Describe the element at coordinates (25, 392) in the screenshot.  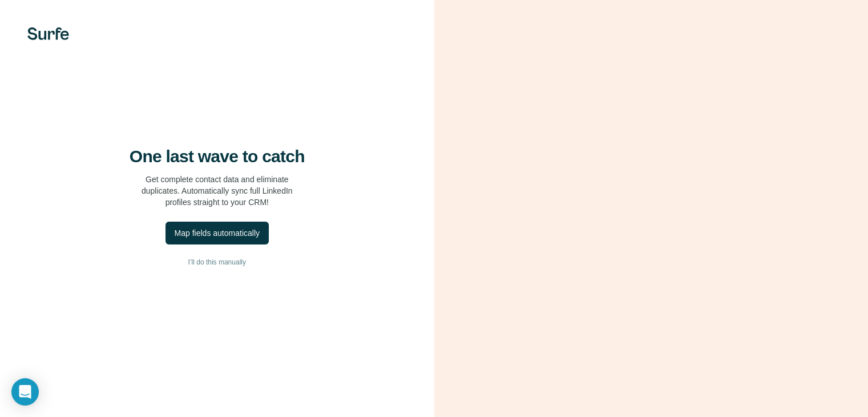
I see `div: Open Intercom Messenger` at that location.